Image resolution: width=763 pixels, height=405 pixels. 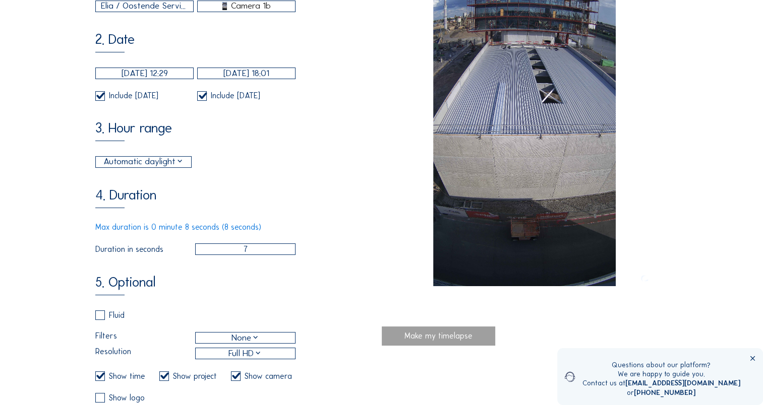 I want to click on div: Show camera, so click(x=268, y=377).